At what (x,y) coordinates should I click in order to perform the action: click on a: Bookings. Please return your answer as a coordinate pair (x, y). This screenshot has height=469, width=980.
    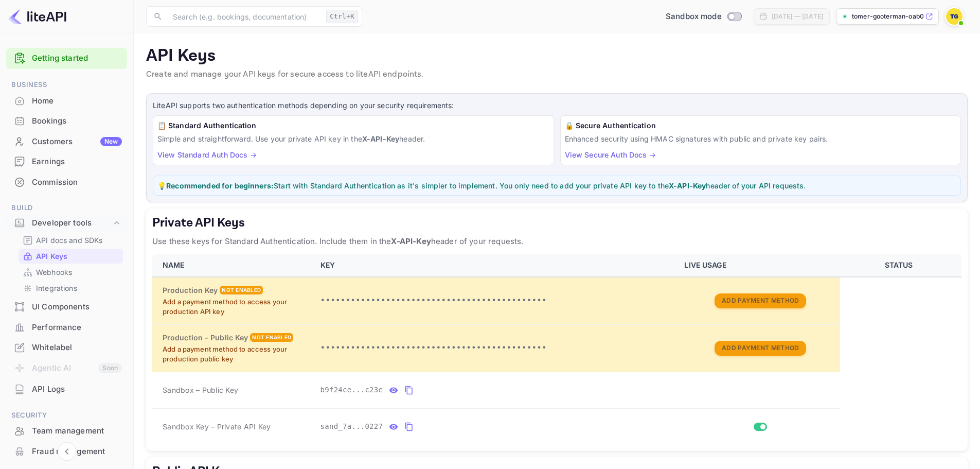
    Looking at the image, I should click on (66, 121).